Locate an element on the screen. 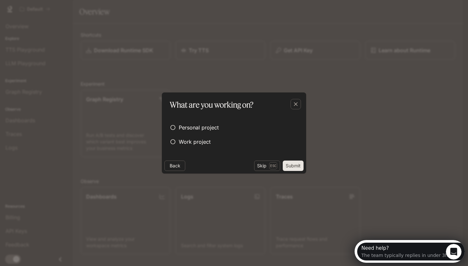 The width and height of the screenshot is (468, 266). p: Esc is located at coordinates (273, 166).